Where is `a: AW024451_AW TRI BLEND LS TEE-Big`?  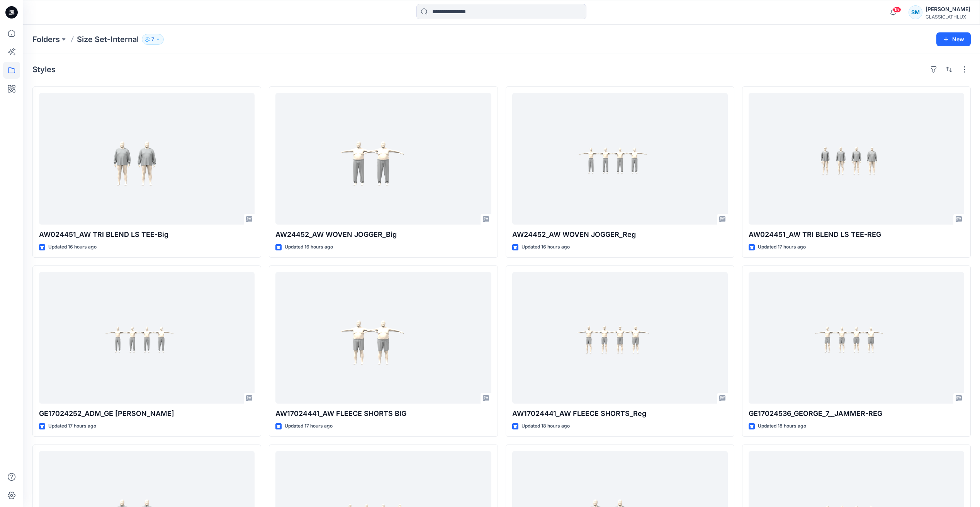 a: AW024451_AW TRI BLEND LS TEE-Big is located at coordinates (147, 158).